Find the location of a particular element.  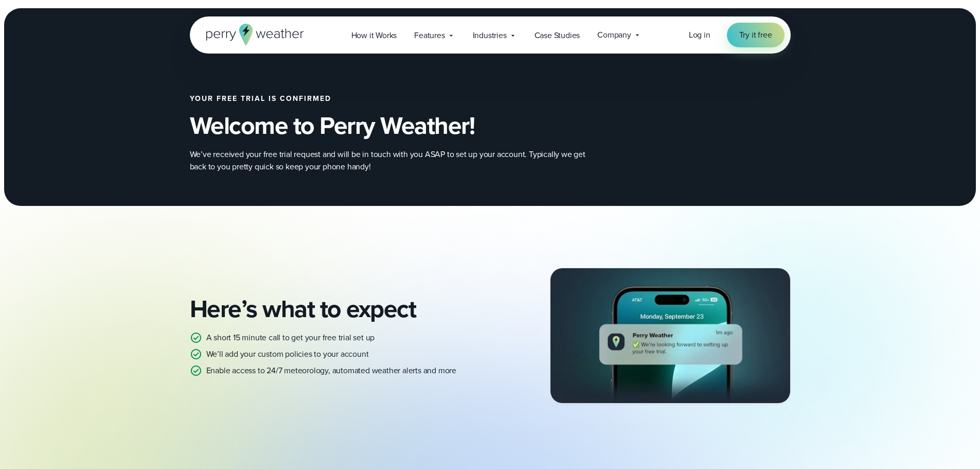

p: A short 15 minute call to get your free trial set up is located at coordinates (291, 338).